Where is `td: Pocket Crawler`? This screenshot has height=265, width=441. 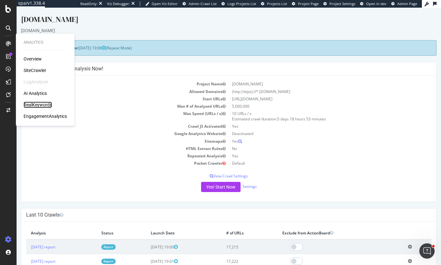
td: Pocket Crawler is located at coordinates (111, 155).